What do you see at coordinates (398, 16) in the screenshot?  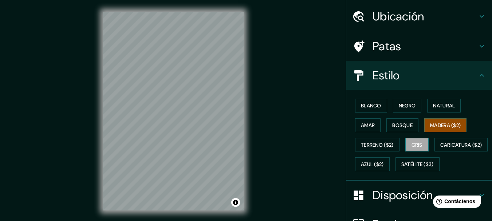 I see `font: Ubicación` at bounding box center [398, 16].